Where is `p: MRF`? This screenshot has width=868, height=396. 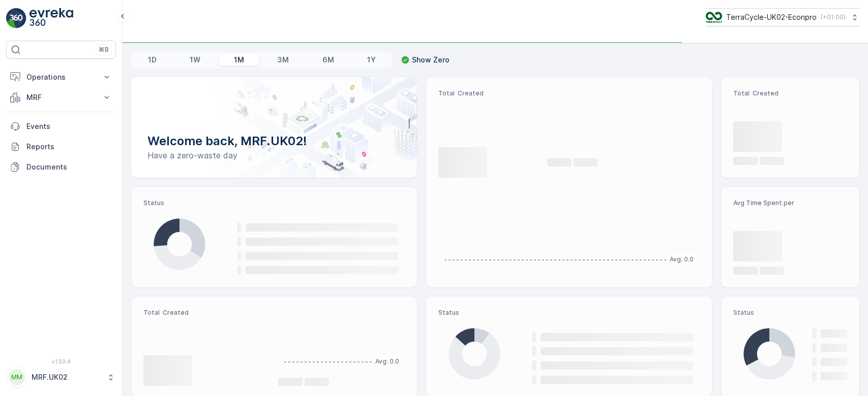
p: MRF is located at coordinates (61, 98).